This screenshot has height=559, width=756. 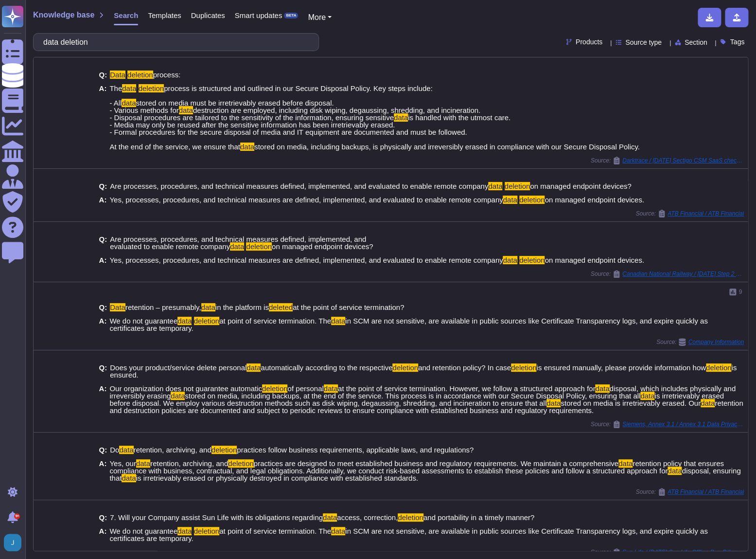 What do you see at coordinates (425, 475) in the screenshot?
I see `span: disposal, ensuring that` at bounding box center [425, 475].